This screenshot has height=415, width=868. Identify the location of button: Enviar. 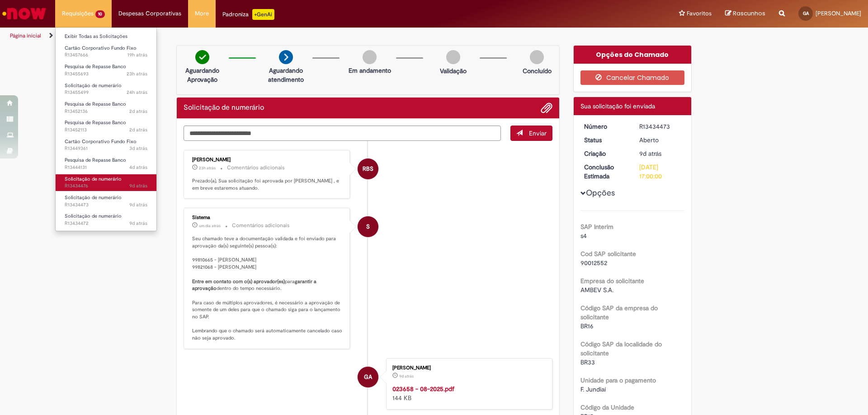
(531, 134).